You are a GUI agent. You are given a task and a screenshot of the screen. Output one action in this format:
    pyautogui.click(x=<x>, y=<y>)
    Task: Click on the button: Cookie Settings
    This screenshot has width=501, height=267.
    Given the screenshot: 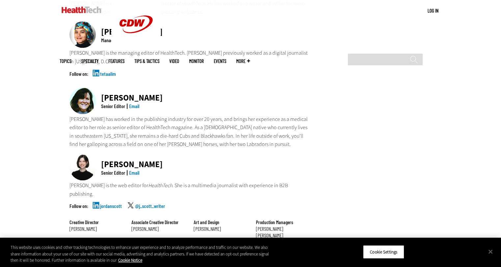 What is the action you would take?
    pyautogui.click(x=383, y=252)
    